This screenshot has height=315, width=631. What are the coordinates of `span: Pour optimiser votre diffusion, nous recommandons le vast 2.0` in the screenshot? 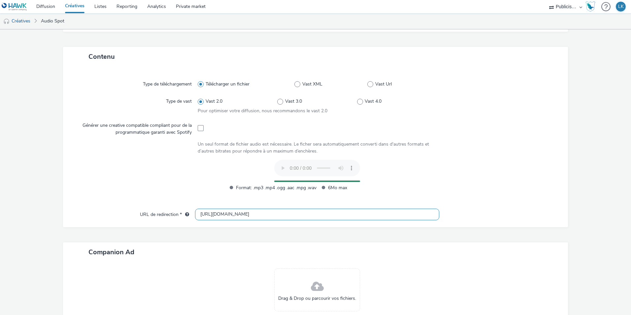 It's located at (262, 111).